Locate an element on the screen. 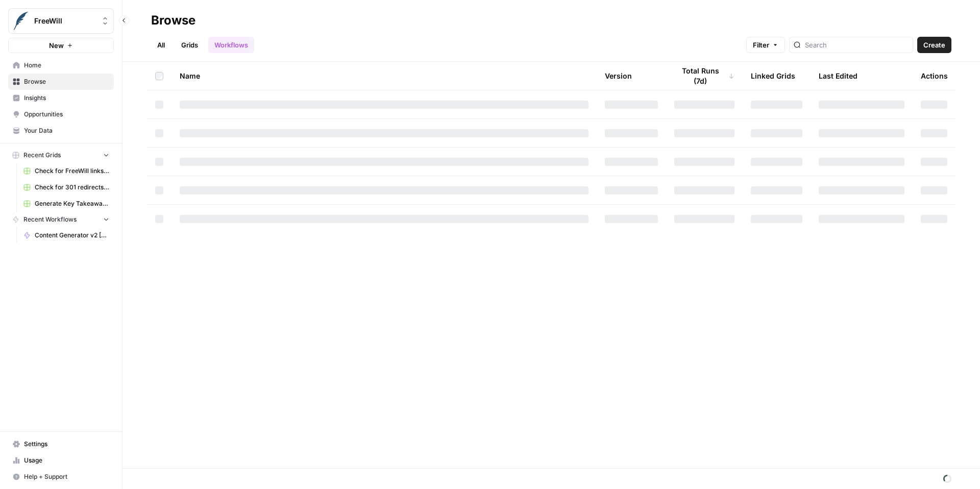  span: Recent Workflows is located at coordinates (50, 220).